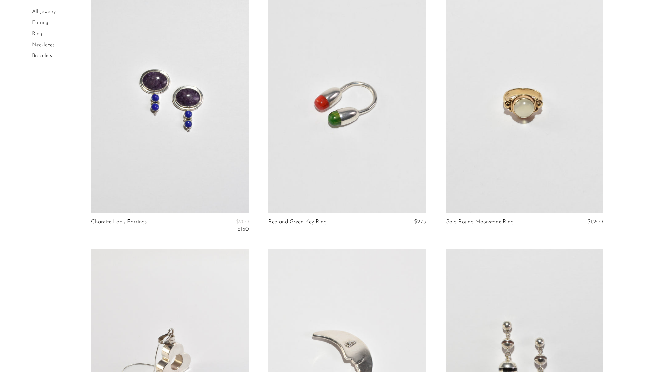  Describe the element at coordinates (43, 45) in the screenshot. I see `a: Necklaces` at that location.